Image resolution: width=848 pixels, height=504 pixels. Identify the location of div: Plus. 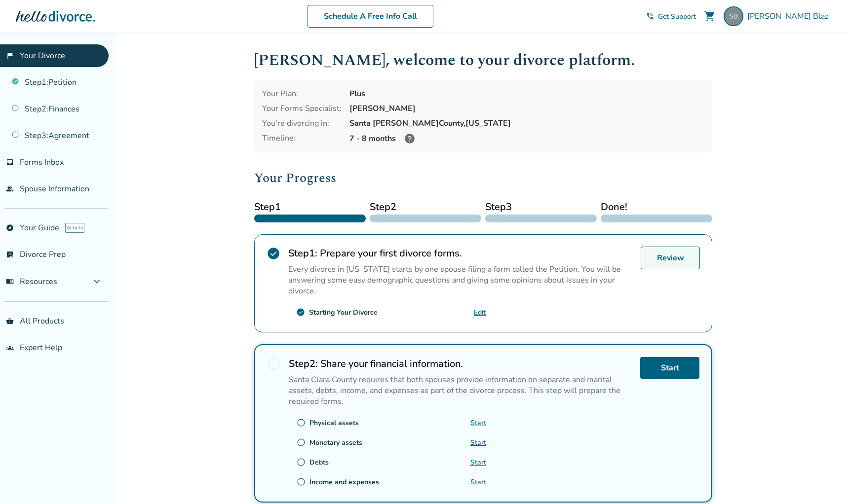
(526, 94).